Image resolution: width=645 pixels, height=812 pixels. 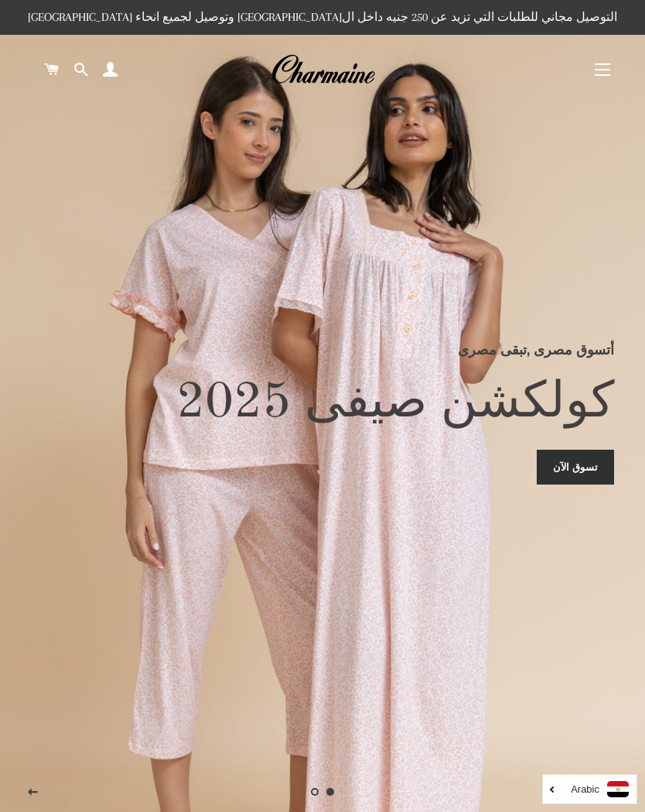 What do you see at coordinates (323, 350) in the screenshot?
I see `p: أتسوق مصرى ,تبقى مصرى` at bounding box center [323, 350].